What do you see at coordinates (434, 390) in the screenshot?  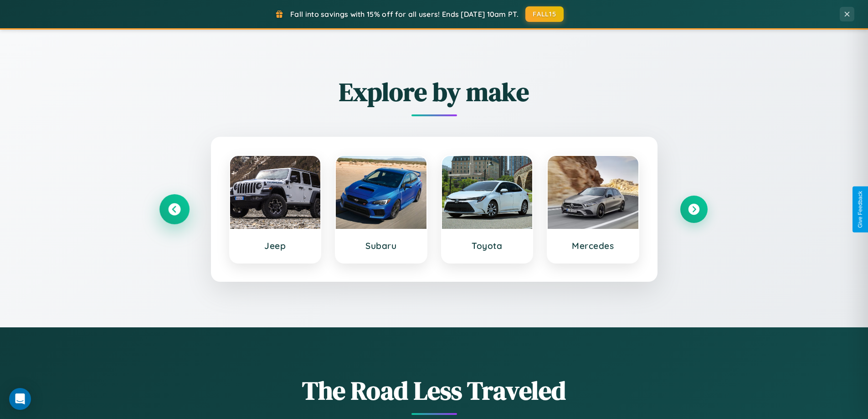 I see `h1: The Road Less Traveled` at bounding box center [434, 390].